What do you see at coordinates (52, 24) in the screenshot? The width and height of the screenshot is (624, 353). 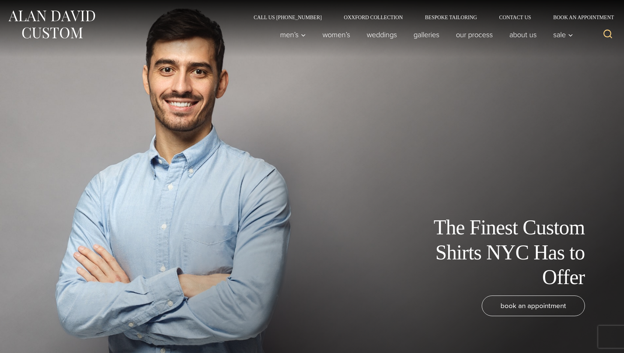 I see `img: Alan David Custom` at bounding box center [52, 24].